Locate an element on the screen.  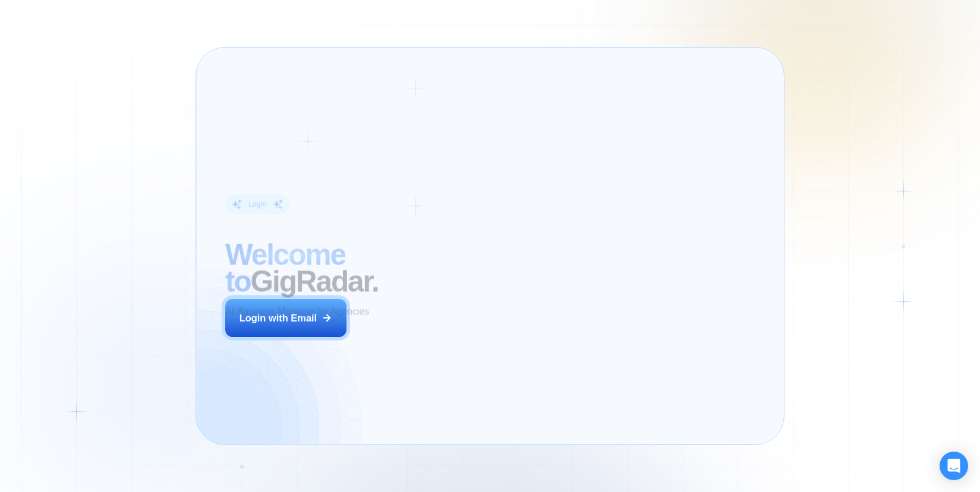
p: AI Business Manager for Agencies is located at coordinates (298, 311).